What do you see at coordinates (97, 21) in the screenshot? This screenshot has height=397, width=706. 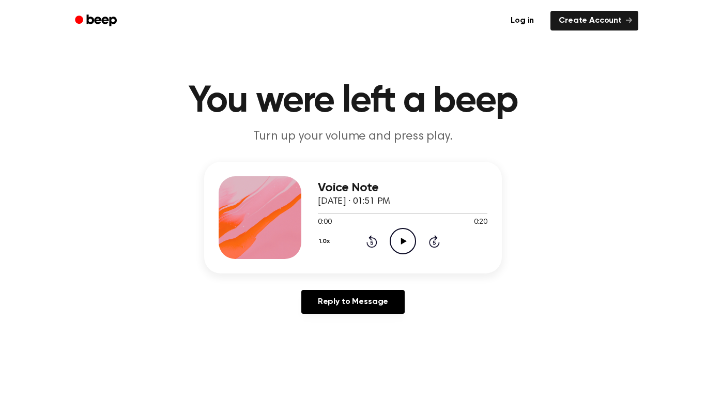 I see `a: Beep` at bounding box center [97, 21].